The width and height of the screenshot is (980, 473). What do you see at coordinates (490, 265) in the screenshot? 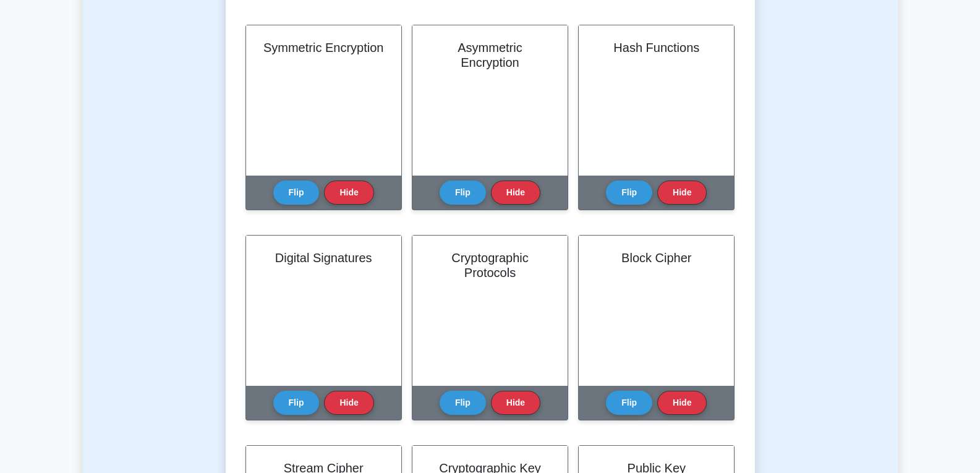
I see `h2: Cryptographic Protocols` at bounding box center [490, 265].